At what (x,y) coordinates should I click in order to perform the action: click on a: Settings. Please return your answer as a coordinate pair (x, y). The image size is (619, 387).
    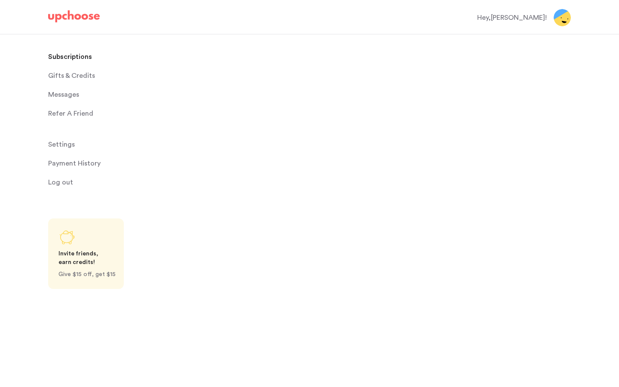
    Looking at the image, I should click on (110, 145).